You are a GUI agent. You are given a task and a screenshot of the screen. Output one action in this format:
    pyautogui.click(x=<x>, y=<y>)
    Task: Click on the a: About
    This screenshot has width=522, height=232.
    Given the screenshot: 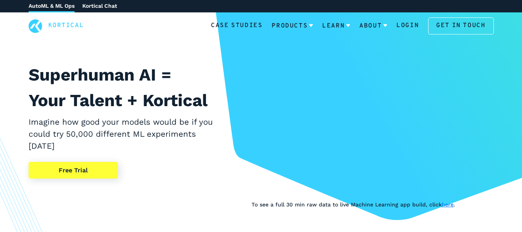 What is the action you would take?
    pyautogui.click(x=373, y=26)
    